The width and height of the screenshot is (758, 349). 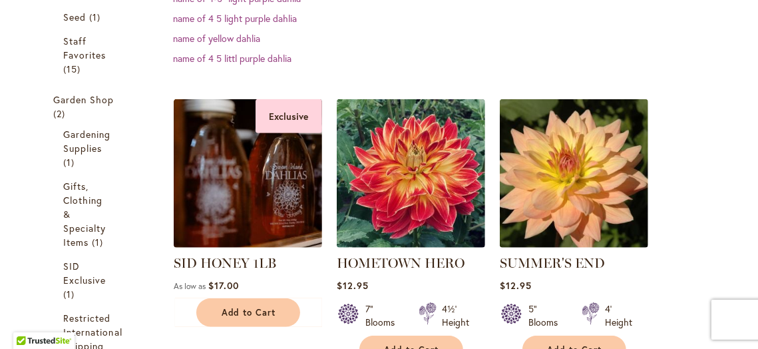 I want to click on span: 15, so click(x=73, y=69).